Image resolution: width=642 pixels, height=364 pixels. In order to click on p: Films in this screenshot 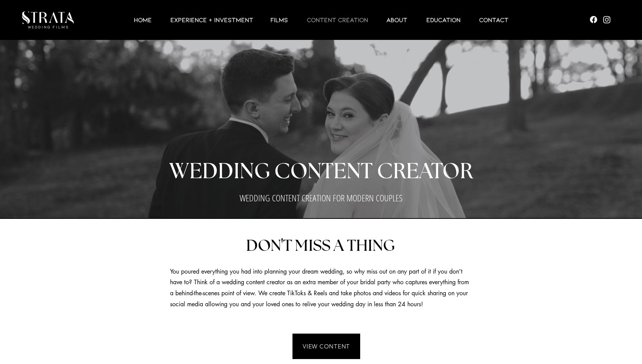, I will do `click(279, 20)`.